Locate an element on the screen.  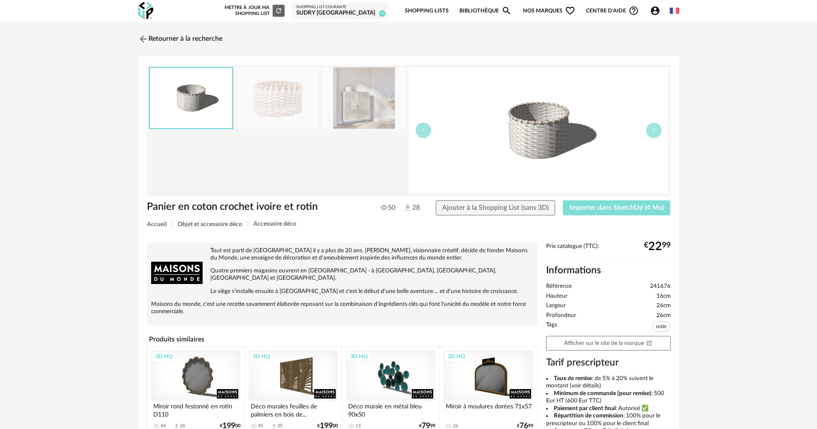
span: 16cm is located at coordinates (663, 296).